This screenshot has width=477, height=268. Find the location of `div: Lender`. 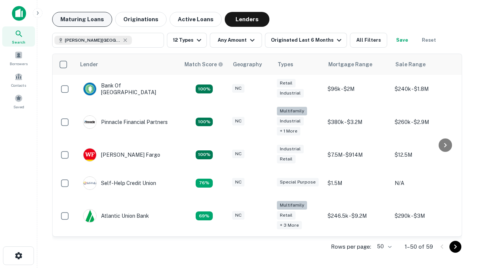

div: Lender is located at coordinates (89, 64).